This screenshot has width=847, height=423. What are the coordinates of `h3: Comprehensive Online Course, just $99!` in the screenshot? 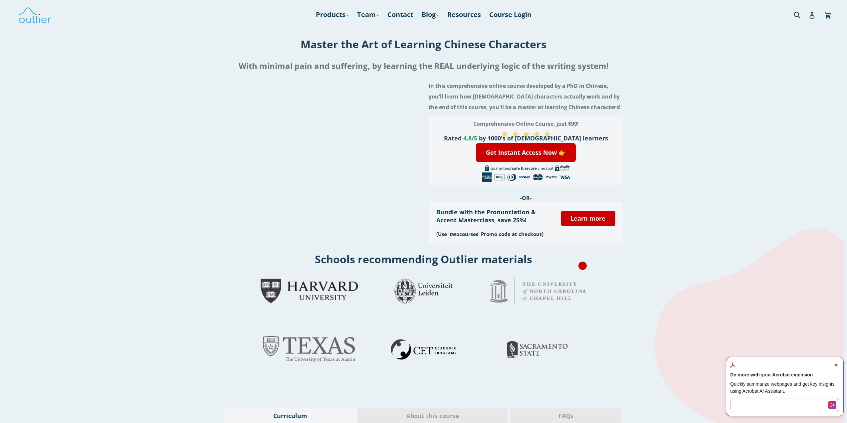 It's located at (526, 124).